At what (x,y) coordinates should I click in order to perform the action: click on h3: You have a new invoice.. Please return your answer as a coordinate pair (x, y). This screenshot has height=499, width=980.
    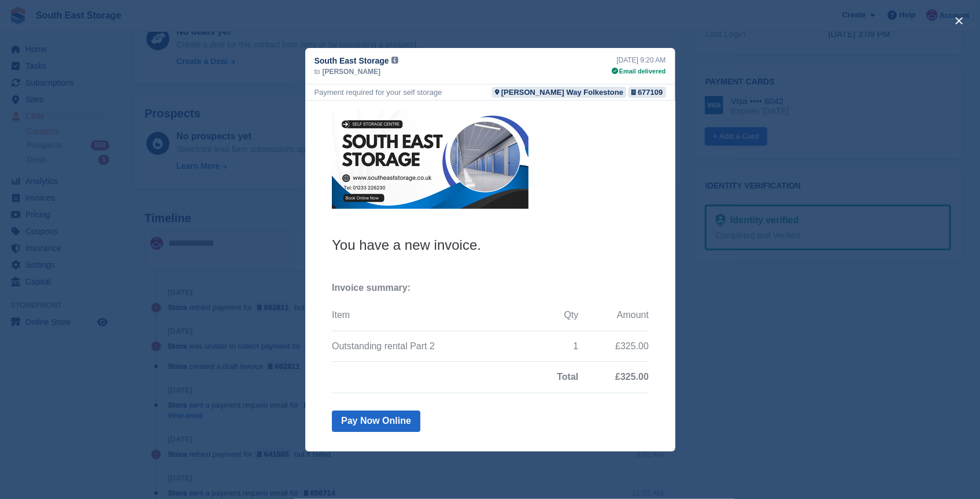
    Looking at the image, I should click on (185, 144).